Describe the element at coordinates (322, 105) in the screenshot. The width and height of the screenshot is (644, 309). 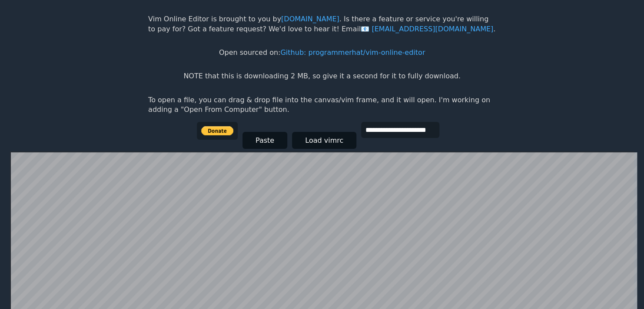
I see `p: To open a file, you can drag & drop file into the canvas/vim frame, and it will open. I'm working...` at that location.